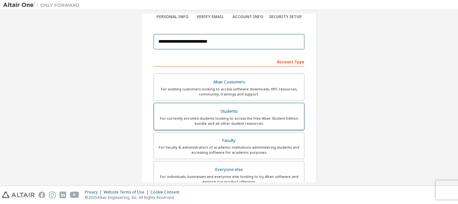 This screenshot has width=458, height=204. Describe the element at coordinates (63, 194) in the screenshot. I see `img: linkedin.svg` at that location.